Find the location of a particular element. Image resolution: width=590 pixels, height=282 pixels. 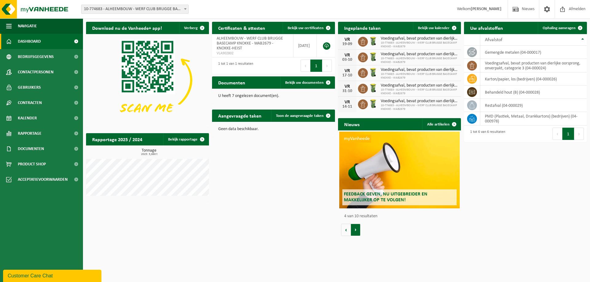

td: PMD (Plastiek, Metaal, Drankkartons) (bedrijven) (04-000978) is located at coordinates (534, 119).